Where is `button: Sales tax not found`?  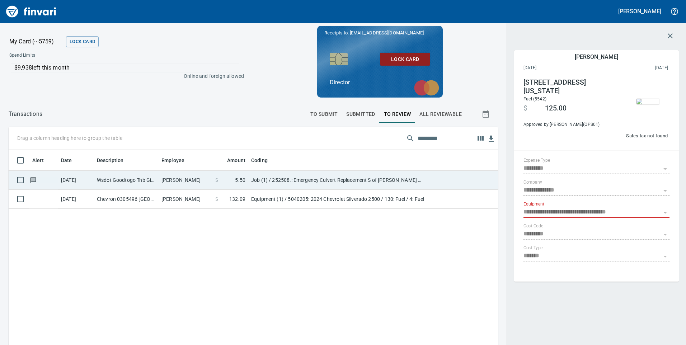 button: Sales tax not found is located at coordinates (647, 136).